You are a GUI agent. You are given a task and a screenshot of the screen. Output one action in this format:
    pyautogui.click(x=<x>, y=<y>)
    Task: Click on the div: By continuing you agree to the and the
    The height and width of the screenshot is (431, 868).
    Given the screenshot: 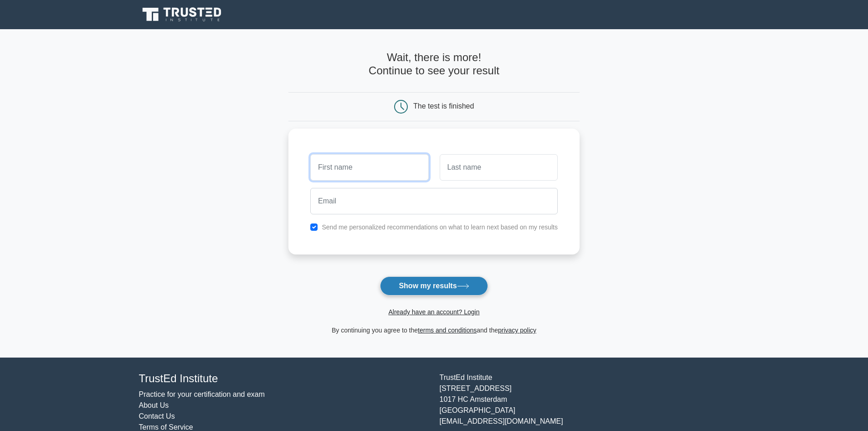 What is the action you would take?
    pyautogui.click(x=434, y=330)
    